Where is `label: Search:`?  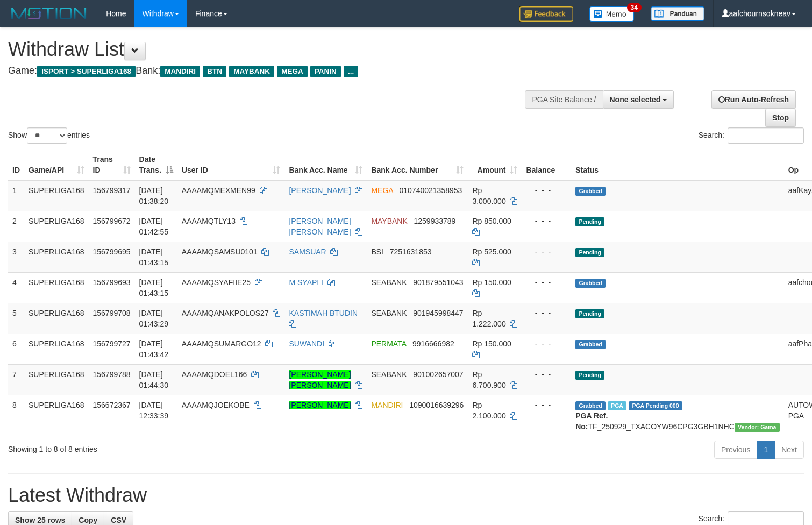
label: Search: is located at coordinates (751, 136).